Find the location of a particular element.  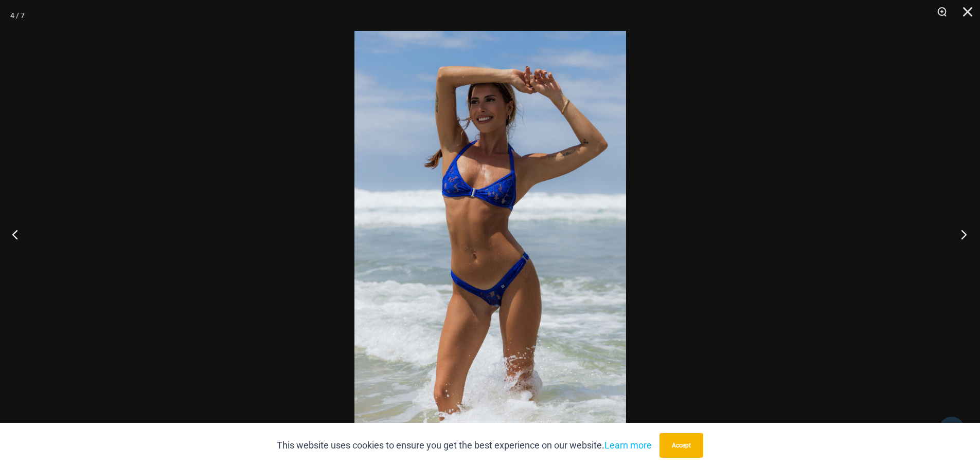

button: Next is located at coordinates (961, 235).